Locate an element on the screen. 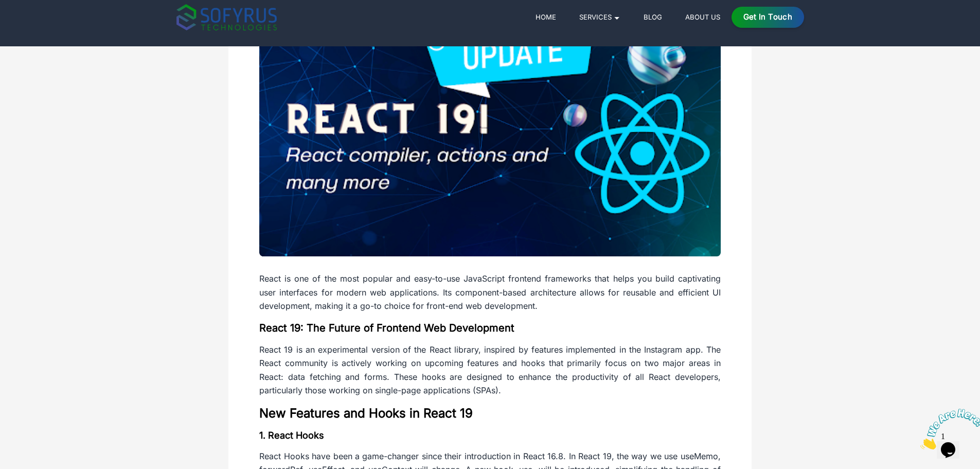 The width and height of the screenshot is (980, 469). a: Get in Touch is located at coordinates (767, 17).